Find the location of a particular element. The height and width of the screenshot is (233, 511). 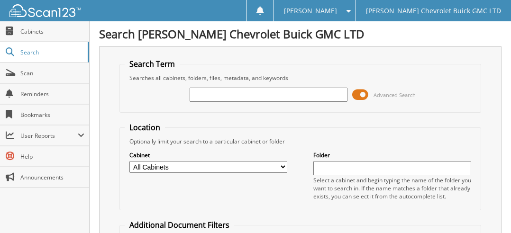

img: scan123-logo-white.svg is located at coordinates (45, 10).